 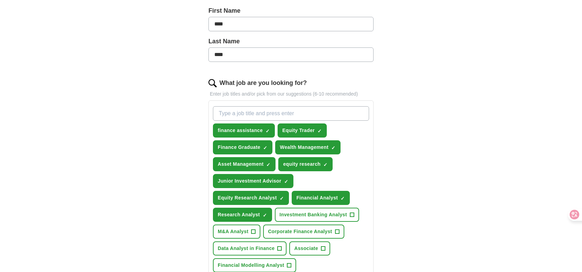 I want to click on button: Finance Graduate✓, so click(x=242, y=147).